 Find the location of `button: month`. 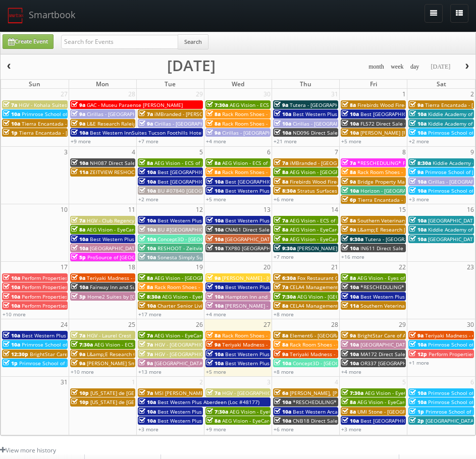

button: month is located at coordinates (376, 67).